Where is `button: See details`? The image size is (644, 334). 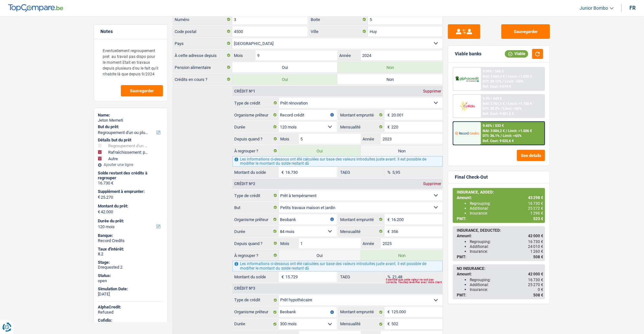 button: See details is located at coordinates (531, 155).